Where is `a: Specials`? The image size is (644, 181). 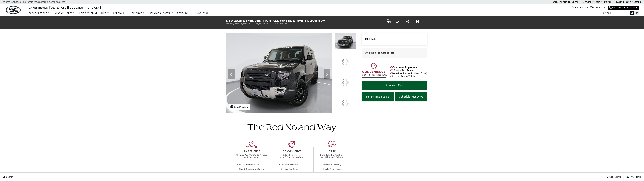 a: Specials is located at coordinates (121, 13).